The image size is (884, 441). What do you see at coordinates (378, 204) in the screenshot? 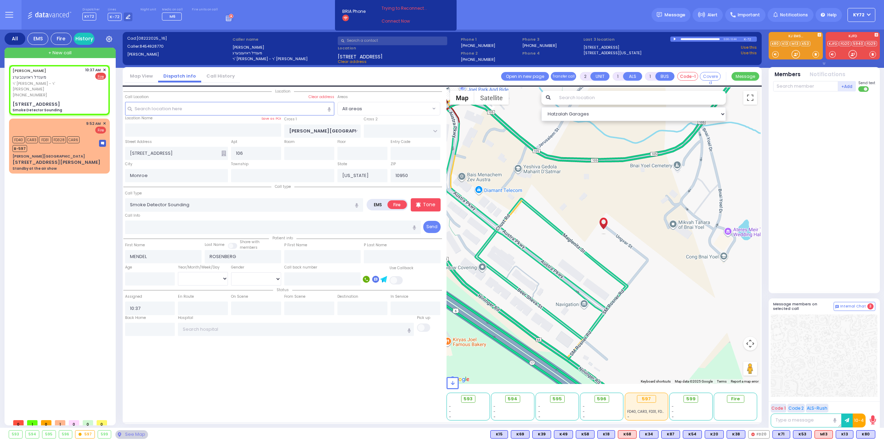
I see `label: EMS` at bounding box center [378, 204].